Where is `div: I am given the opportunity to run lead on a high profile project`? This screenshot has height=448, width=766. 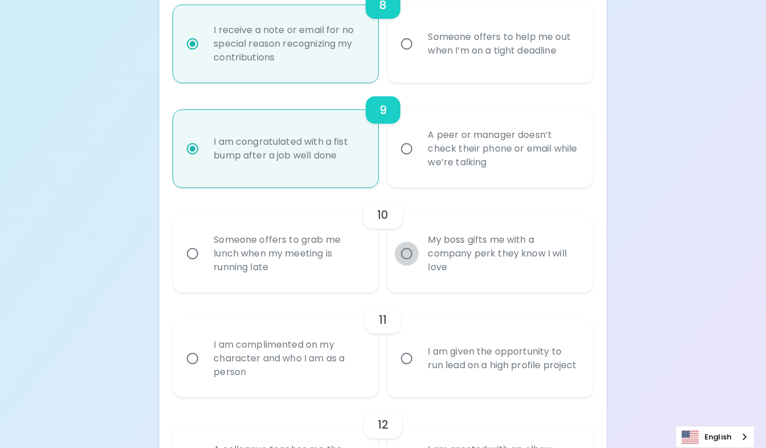
div: I am given the opportunity to run lead on a high profile project is located at coordinates (502, 358).